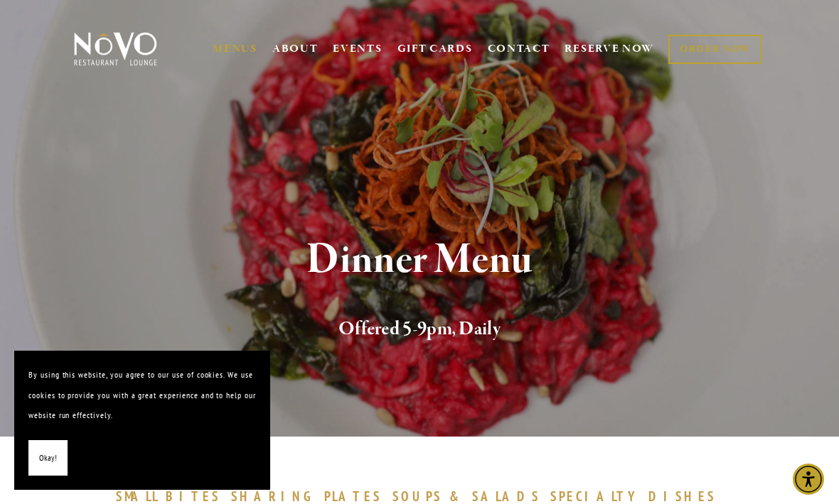  I want to click on a: EVENTS, so click(356, 49).